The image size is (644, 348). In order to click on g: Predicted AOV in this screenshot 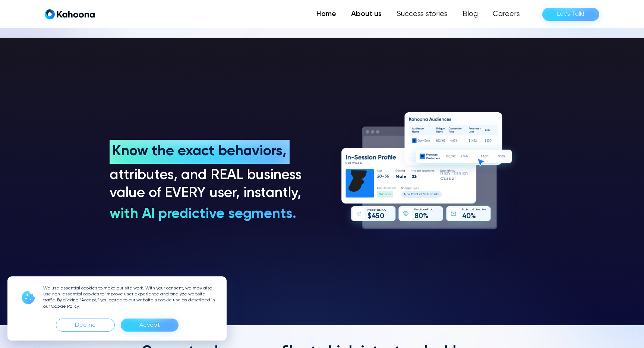, I will do `click(377, 210)`.